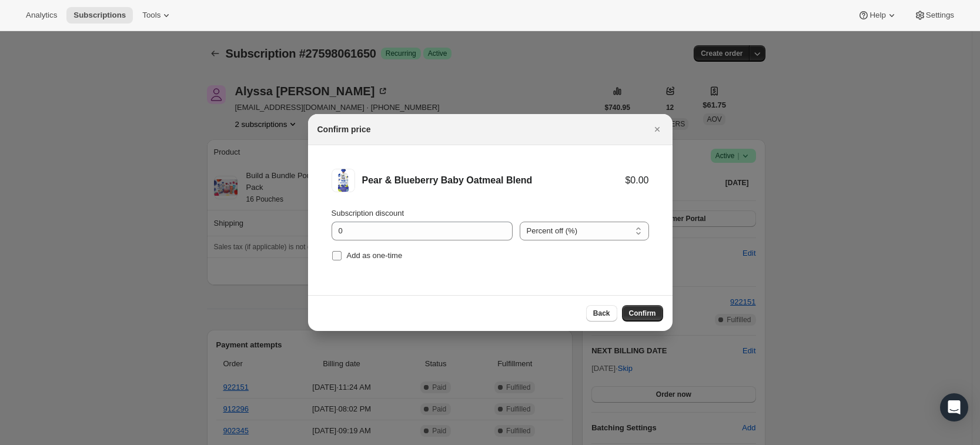  Describe the element at coordinates (344, 129) in the screenshot. I see `h2: Confirm price` at that location.